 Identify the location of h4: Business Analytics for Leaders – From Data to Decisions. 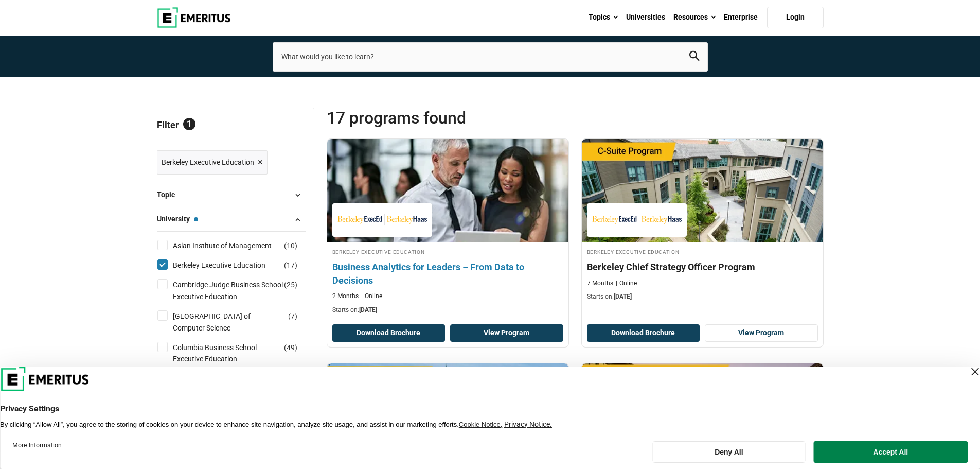
(448, 273).